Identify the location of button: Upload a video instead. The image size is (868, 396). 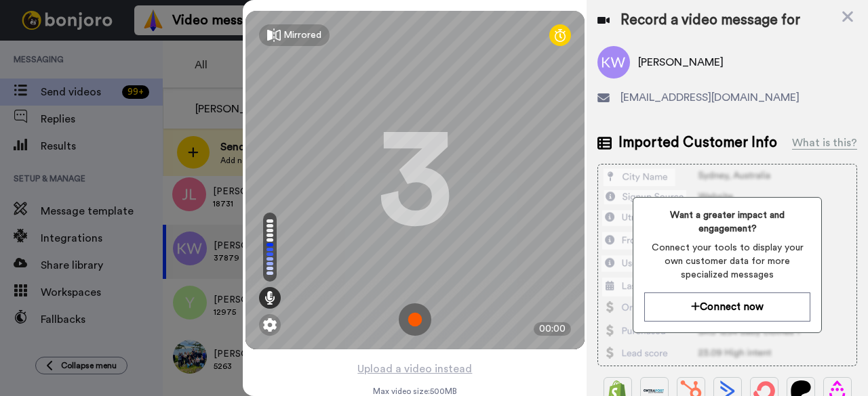
(414, 369).